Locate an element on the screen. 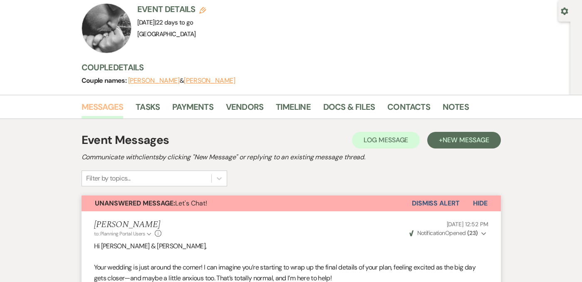 Image resolution: width=582 pixels, height=282 pixels. a: Notes is located at coordinates (455, 109).